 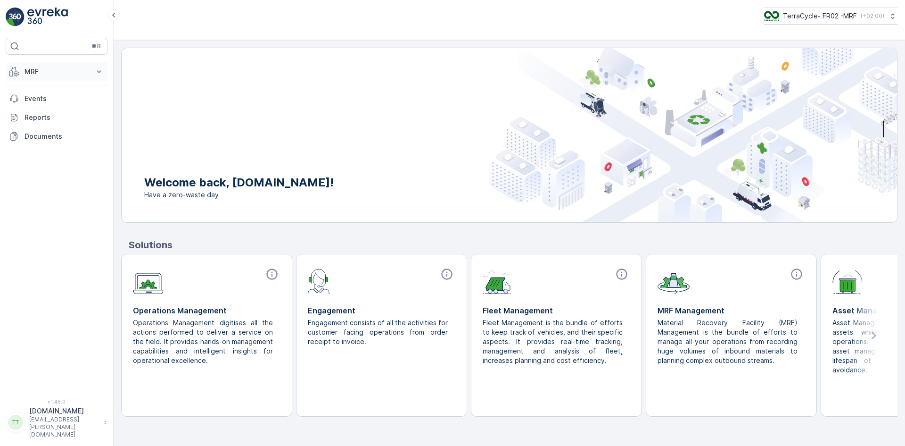 What do you see at coordinates (820, 16) in the screenshot?
I see `p: TerraCycle- FR02 -MRF` at bounding box center [820, 16].